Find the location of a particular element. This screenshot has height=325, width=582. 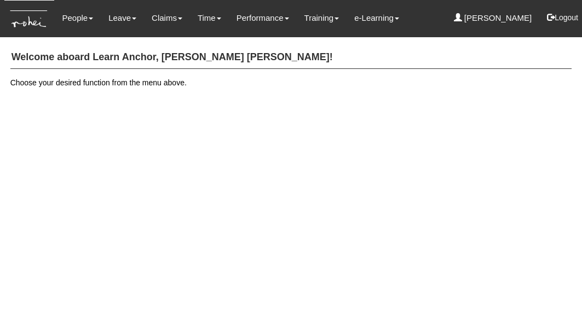

a: Claims is located at coordinates (167, 18).